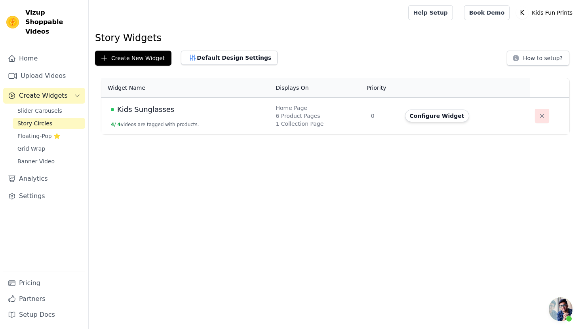 This screenshot has width=582, height=329. What do you see at coordinates (318, 124) in the screenshot?
I see `div: 1 Collection Page` at bounding box center [318, 124].